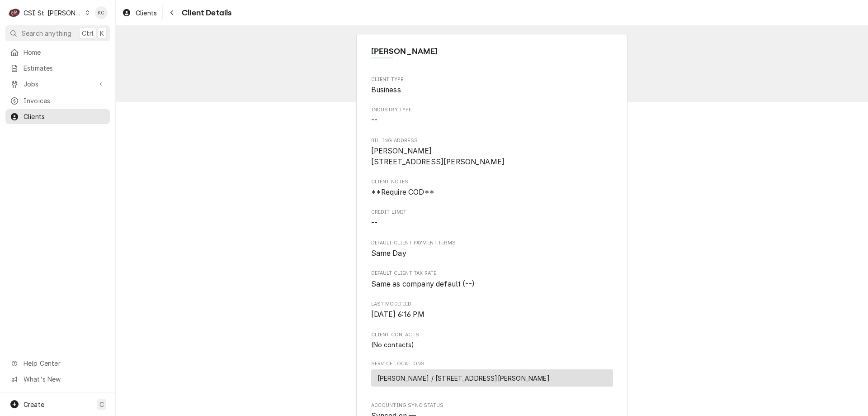 The width and height of the screenshot is (868, 416). I want to click on span: Home, so click(64, 52).